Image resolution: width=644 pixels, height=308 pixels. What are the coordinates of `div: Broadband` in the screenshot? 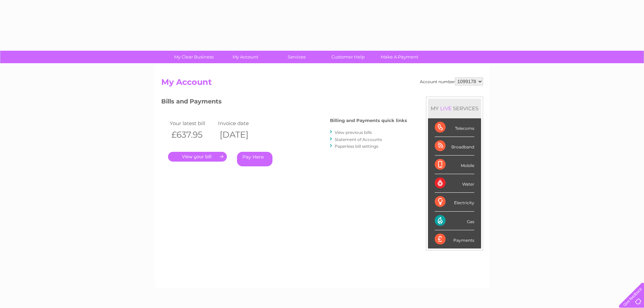 It's located at (454, 147).